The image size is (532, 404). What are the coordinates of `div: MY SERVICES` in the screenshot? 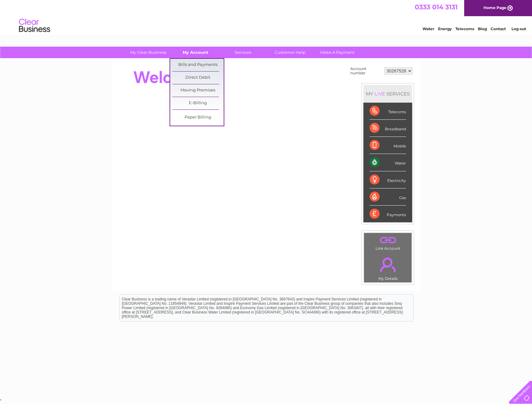 It's located at (388, 94).